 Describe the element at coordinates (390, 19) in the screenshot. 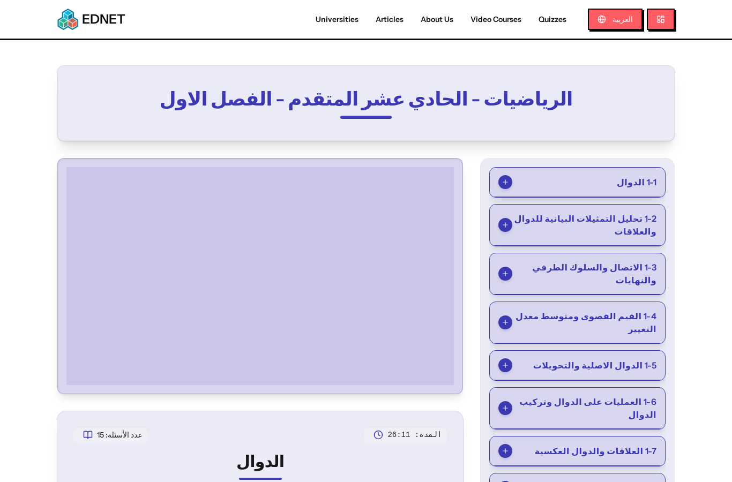

I see `a: Articles` at that location.